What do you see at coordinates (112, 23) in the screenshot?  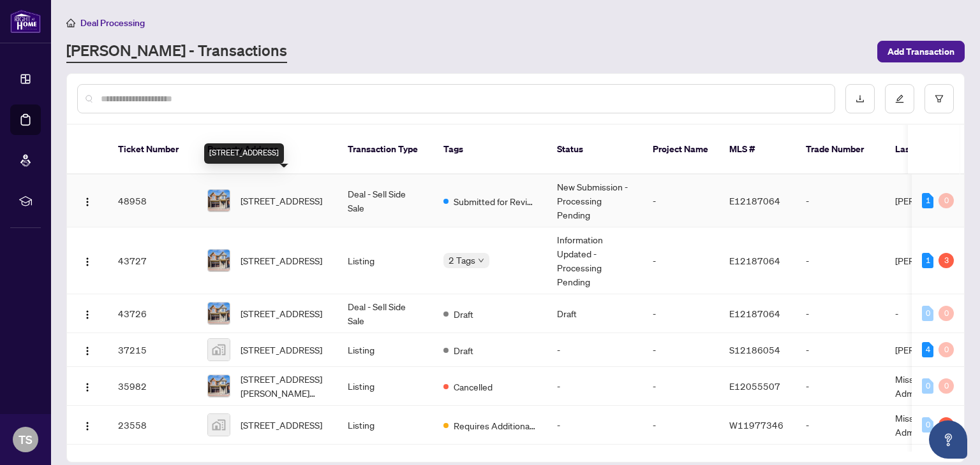 I see `span: Deal Processing` at bounding box center [112, 23].